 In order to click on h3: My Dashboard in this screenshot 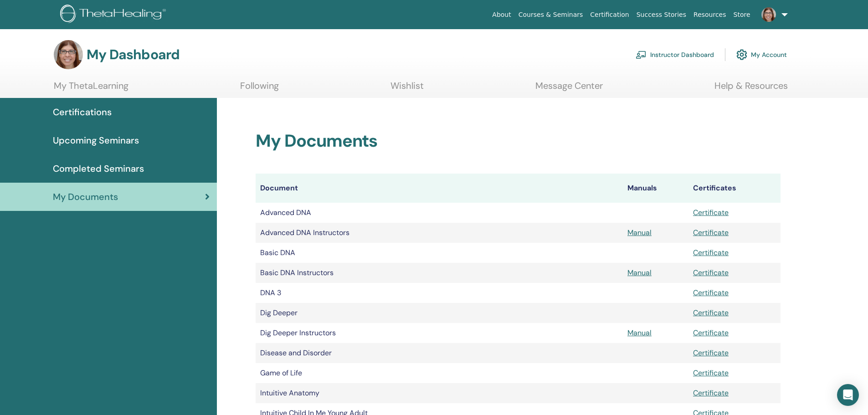, I will do `click(133, 54)`.